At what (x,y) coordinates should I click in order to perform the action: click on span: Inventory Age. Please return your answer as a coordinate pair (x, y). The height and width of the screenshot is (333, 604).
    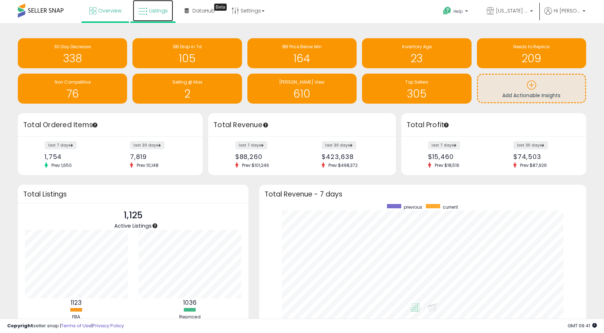
    Looking at the image, I should click on (417, 46).